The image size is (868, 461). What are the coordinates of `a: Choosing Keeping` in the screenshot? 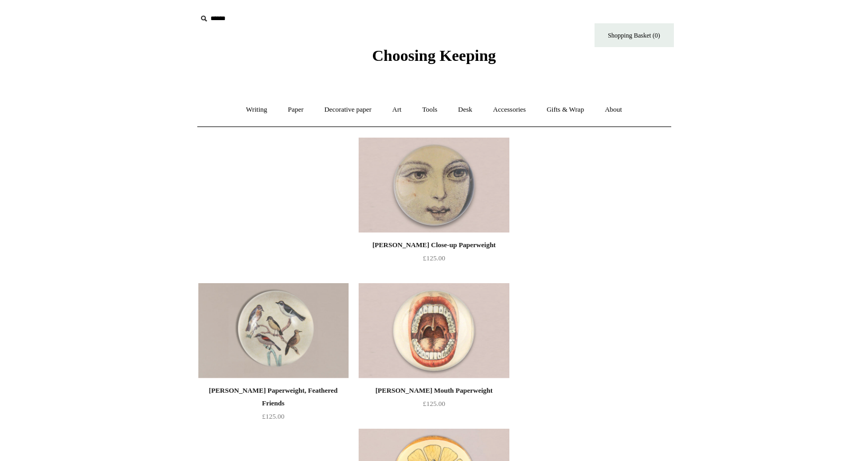 It's located at (434, 59).